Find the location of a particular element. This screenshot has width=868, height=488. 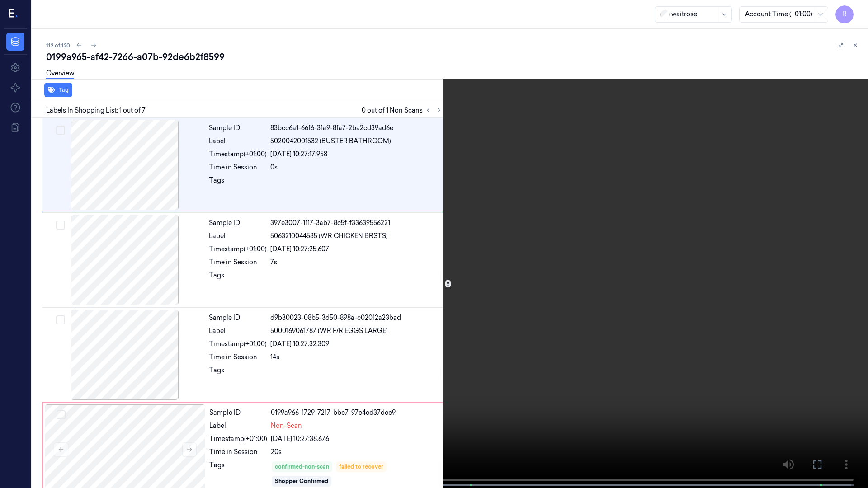

div: 0199a965-af42-7266-a07b-92de6b2f8599 is located at coordinates (453, 57).